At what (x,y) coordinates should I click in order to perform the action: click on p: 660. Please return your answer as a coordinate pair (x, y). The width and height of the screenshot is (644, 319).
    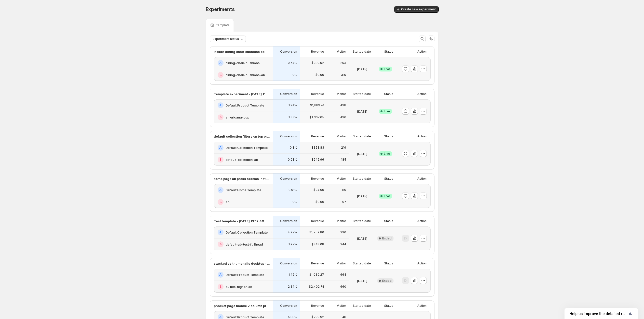
    Looking at the image, I should click on (343, 287).